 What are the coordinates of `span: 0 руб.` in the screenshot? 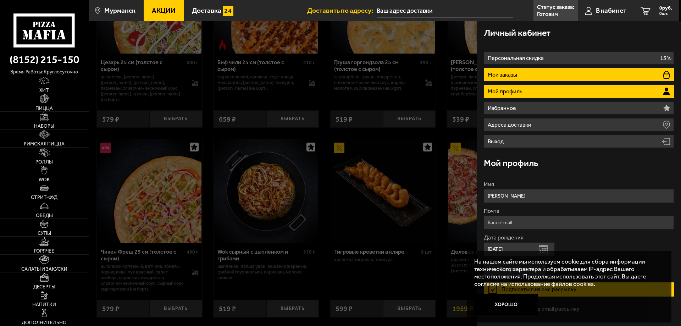 It's located at (666, 8).